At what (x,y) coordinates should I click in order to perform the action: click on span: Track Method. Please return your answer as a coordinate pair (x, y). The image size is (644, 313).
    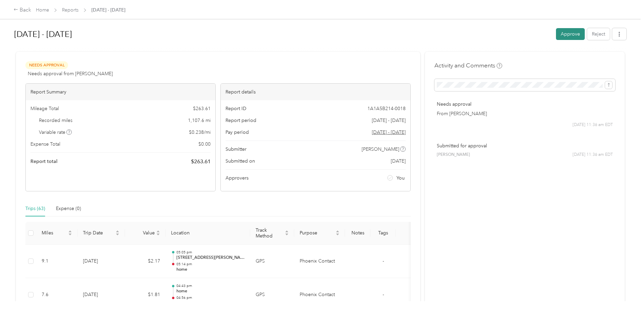
    Looking at the image, I should click on (270, 233).